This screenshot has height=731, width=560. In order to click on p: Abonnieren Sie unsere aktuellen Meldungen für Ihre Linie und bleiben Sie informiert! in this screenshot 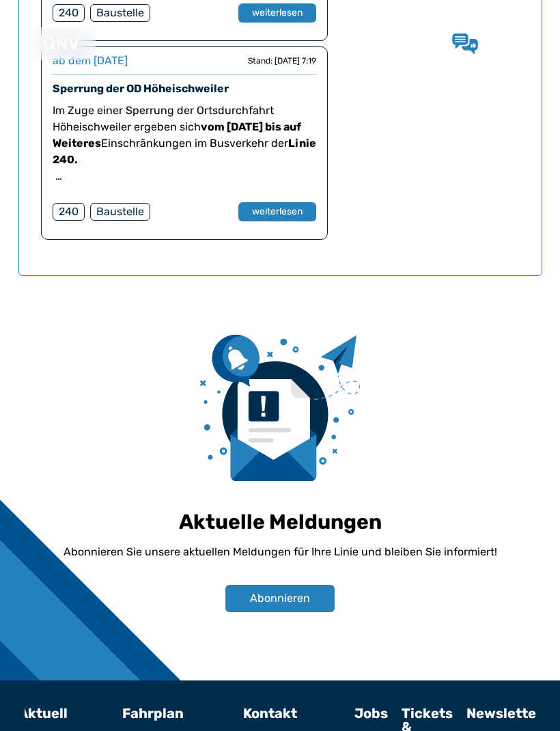, I will do `click(280, 552)`.